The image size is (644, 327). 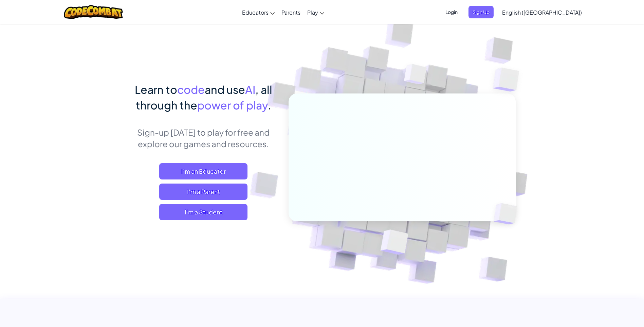 What do you see at coordinates (316, 12) in the screenshot?
I see `a: Play` at bounding box center [316, 12].